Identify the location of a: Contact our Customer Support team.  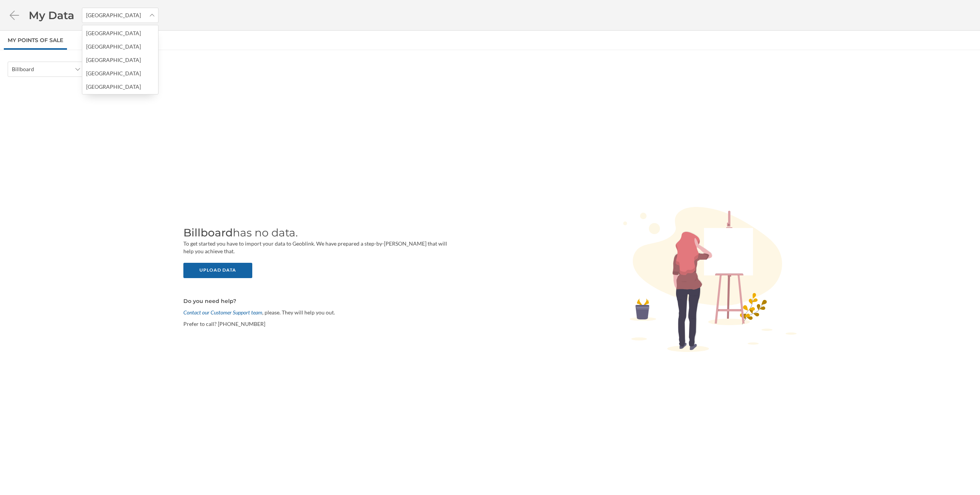
(222, 312).